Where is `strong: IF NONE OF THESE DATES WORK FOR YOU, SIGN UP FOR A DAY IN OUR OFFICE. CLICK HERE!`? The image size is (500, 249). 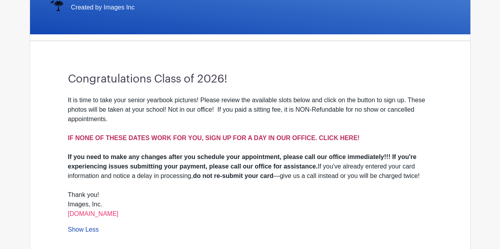 strong: IF NONE OF THESE DATES WORK FOR YOU, SIGN UP FOR A DAY IN OUR OFFICE. CLICK HERE! is located at coordinates (214, 138).